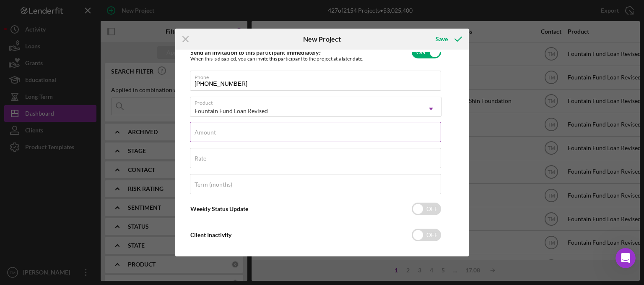 The image size is (644, 285). I want to click on h6: New Project, so click(322, 39).